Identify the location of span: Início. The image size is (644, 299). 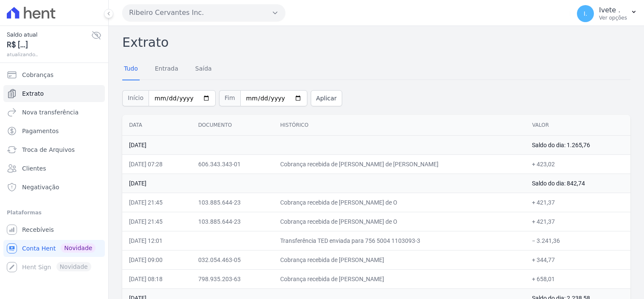
(135, 98).